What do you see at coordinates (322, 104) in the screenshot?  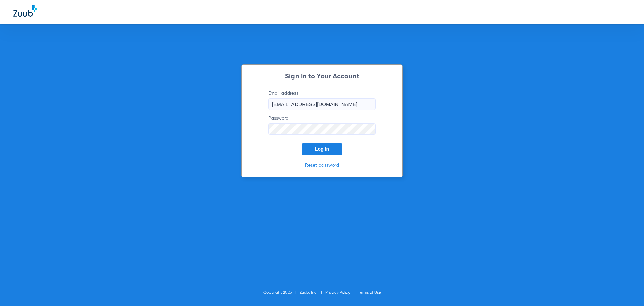 I see `input: Email address` at bounding box center [322, 104].